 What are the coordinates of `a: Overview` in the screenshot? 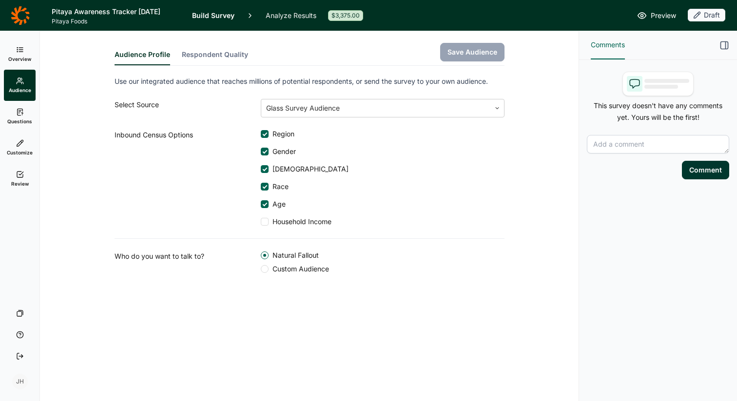 It's located at (19, 54).